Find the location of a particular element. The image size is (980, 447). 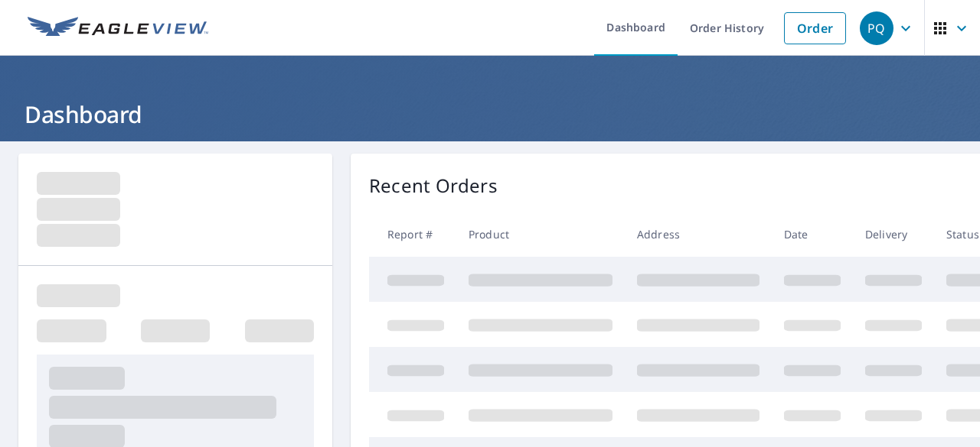

img: EV Logo is located at coordinates (118, 28).